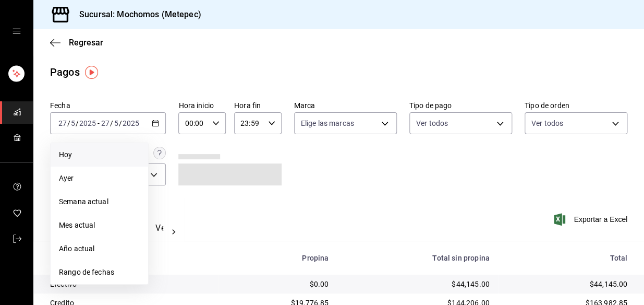  Describe the element at coordinates (17, 31) in the screenshot. I see `button: open drawer` at that location.